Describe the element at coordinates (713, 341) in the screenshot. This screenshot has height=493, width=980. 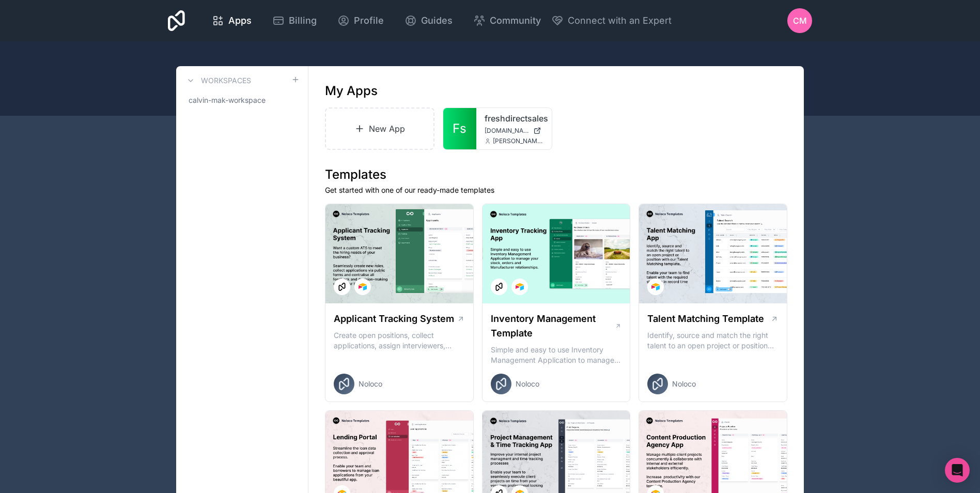
I see `p: Identify, source and match the right talent to an open project or position with our Talent Matchi...` at that location.